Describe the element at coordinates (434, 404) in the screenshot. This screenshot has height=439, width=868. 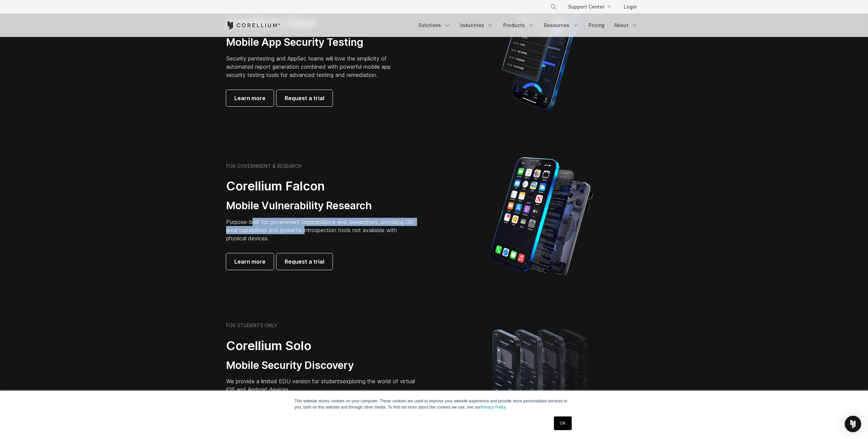
I see `p: This website stores cookies on your computer. These cookies are used to improve your website expe...` at that location.